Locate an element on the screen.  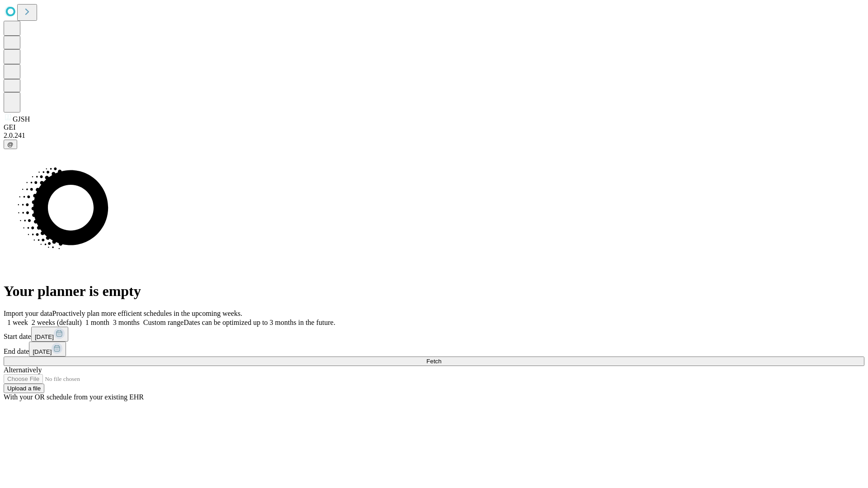
span: Custom range is located at coordinates (163, 322).